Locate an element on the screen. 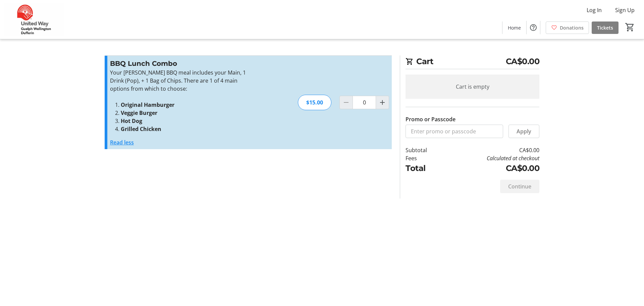 This screenshot has height=306, width=644. input: Enter promo or passcode is located at coordinates (454, 131).